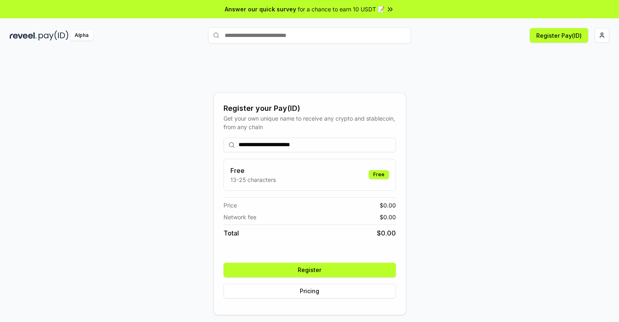 Image resolution: width=619 pixels, height=322 pixels. What do you see at coordinates (231, 233) in the screenshot?
I see `span: Total` at bounding box center [231, 233].